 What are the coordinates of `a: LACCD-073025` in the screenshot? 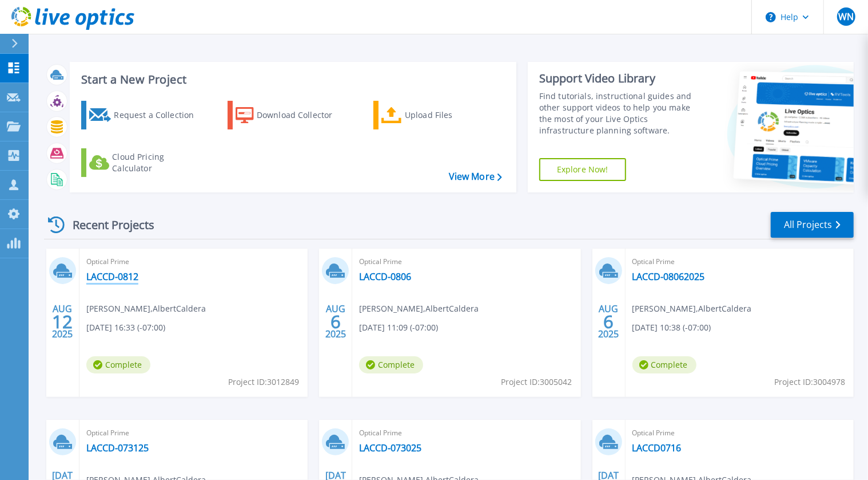 It's located at (390, 448).